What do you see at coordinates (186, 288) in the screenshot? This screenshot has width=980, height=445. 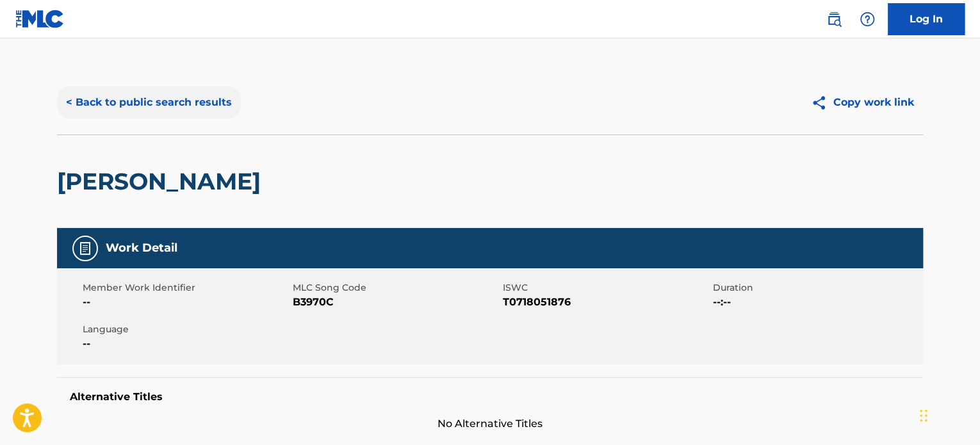 I see `span: Member Work Identifier` at bounding box center [186, 288].